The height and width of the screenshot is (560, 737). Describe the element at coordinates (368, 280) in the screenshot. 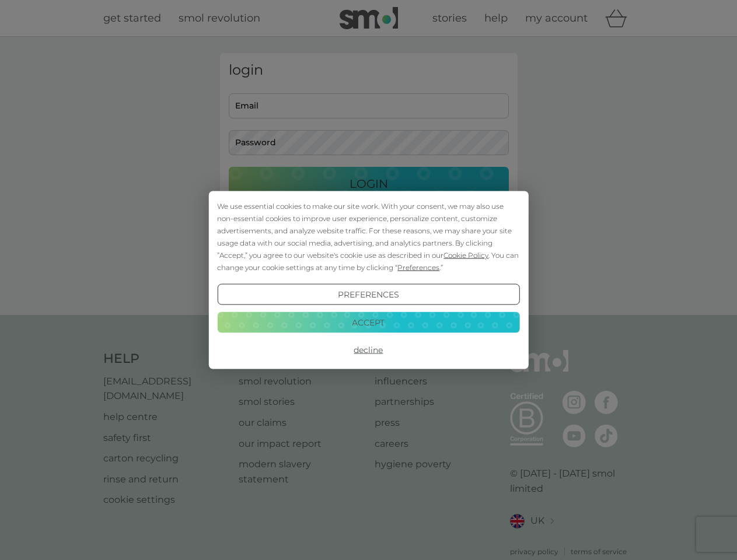

I see `div: Cookie Consent Prompt` at that location.